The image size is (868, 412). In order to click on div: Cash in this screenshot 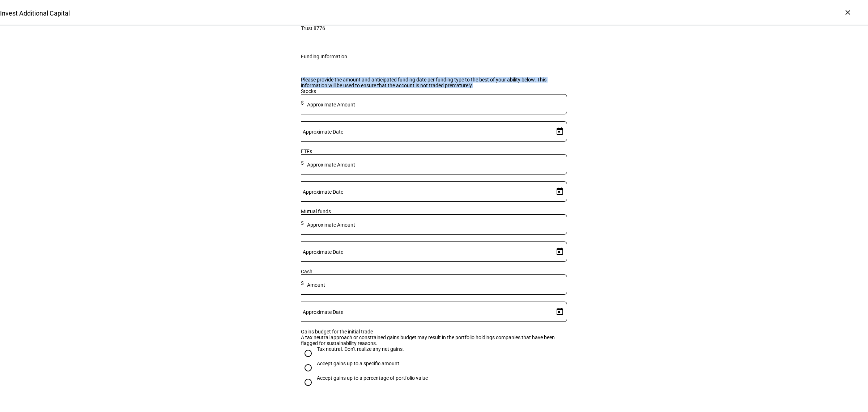, I will do `click(434, 272)`.